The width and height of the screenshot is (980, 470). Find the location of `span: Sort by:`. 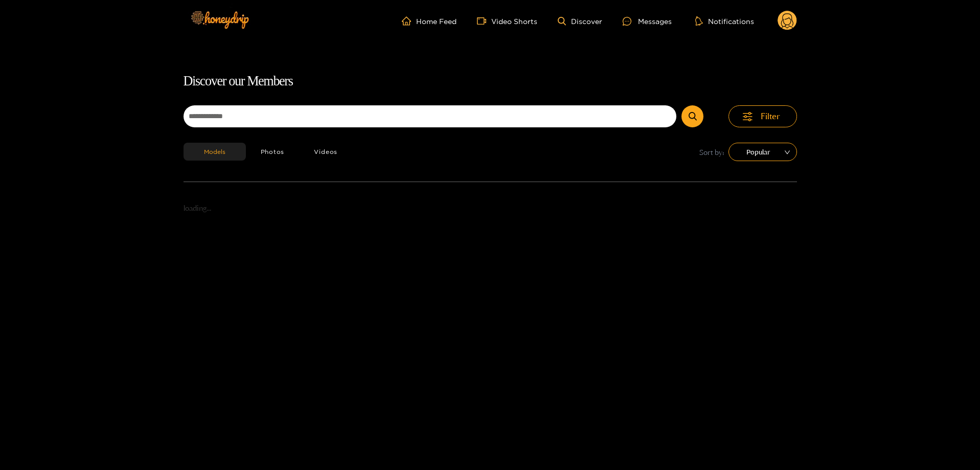

span: Sort by: is located at coordinates (712, 152).